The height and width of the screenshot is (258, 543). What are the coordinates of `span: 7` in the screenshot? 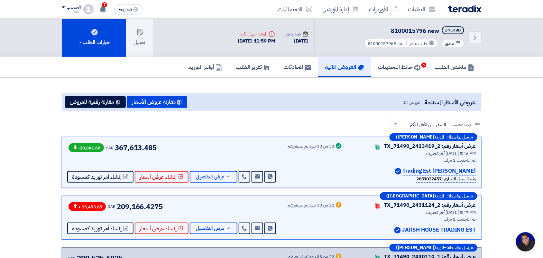 It's located at (105, 5).